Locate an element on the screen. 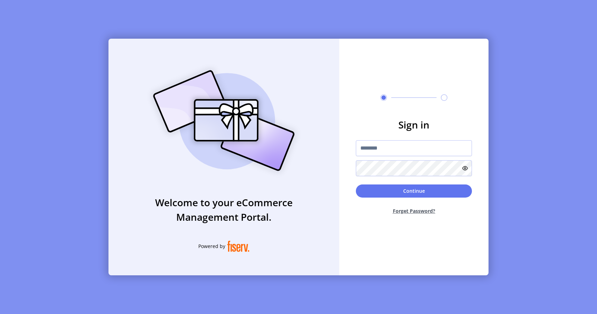 This screenshot has height=314, width=597. h3: Sign in is located at coordinates (414, 125).